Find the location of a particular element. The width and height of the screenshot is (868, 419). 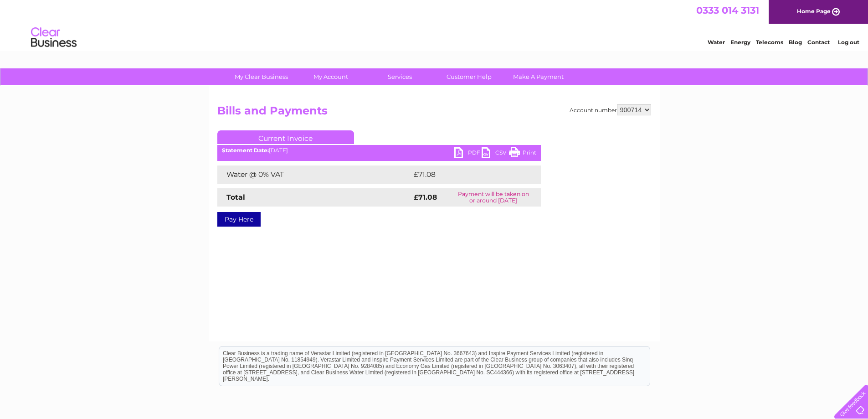

a: Customer Help is located at coordinates (469, 77).